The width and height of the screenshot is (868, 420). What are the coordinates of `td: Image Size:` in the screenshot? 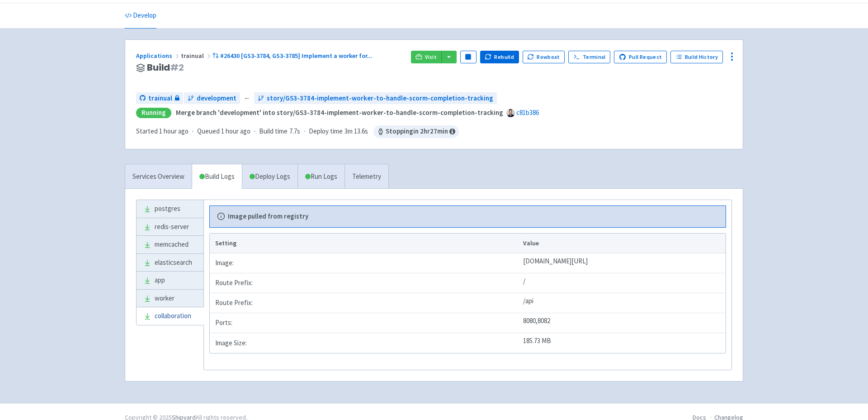 It's located at (365, 343).